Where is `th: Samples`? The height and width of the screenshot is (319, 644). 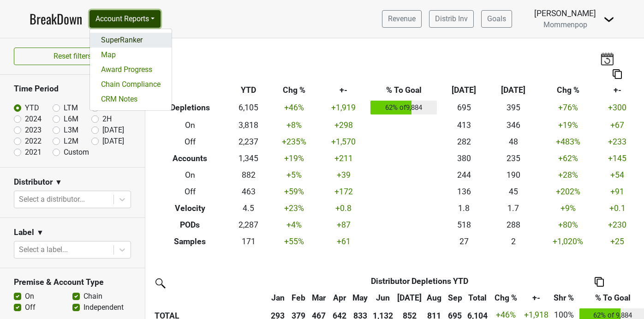
th: Samples is located at coordinates (190, 241).